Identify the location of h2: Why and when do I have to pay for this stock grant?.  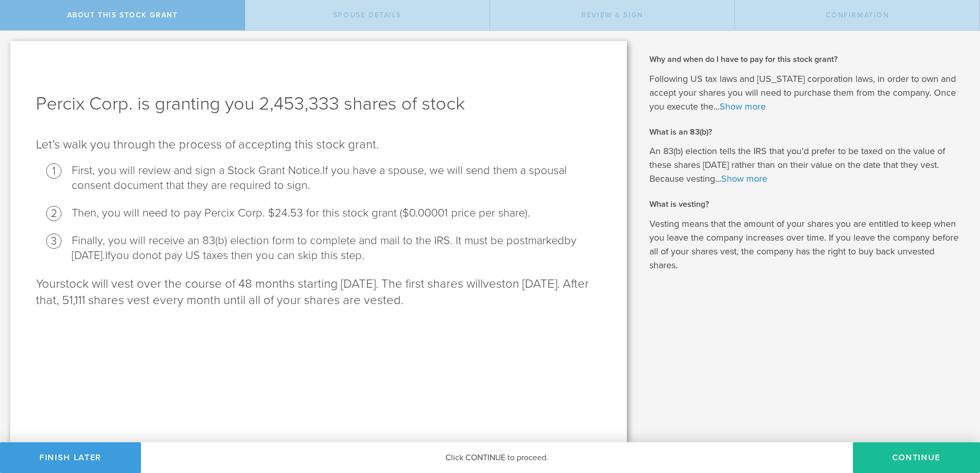
(807, 60).